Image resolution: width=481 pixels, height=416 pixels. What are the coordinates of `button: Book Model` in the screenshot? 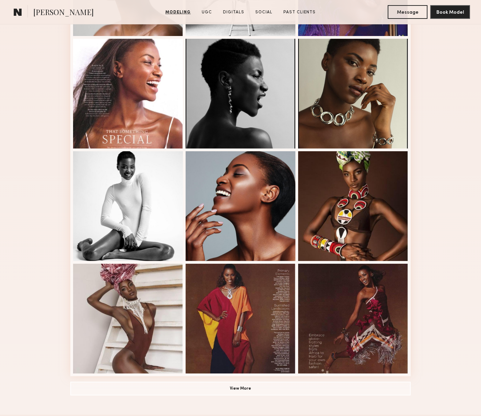 It's located at (450, 12).